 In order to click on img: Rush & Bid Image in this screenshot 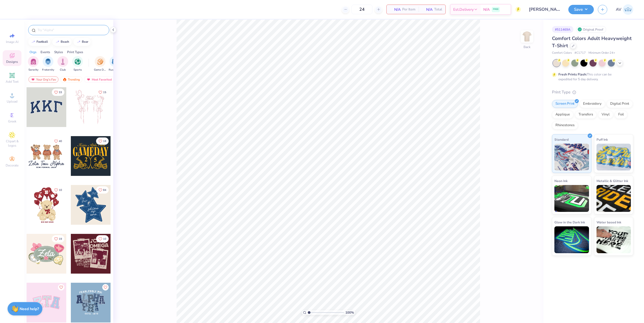, I will do `click(115, 61)`.